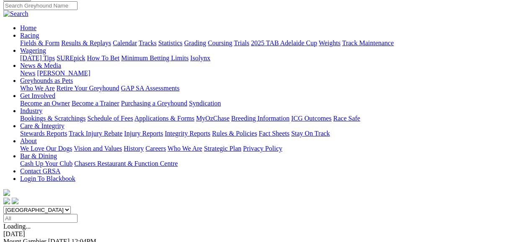 The height and width of the screenshot is (242, 507). I want to click on a: Vision and Values, so click(98, 148).